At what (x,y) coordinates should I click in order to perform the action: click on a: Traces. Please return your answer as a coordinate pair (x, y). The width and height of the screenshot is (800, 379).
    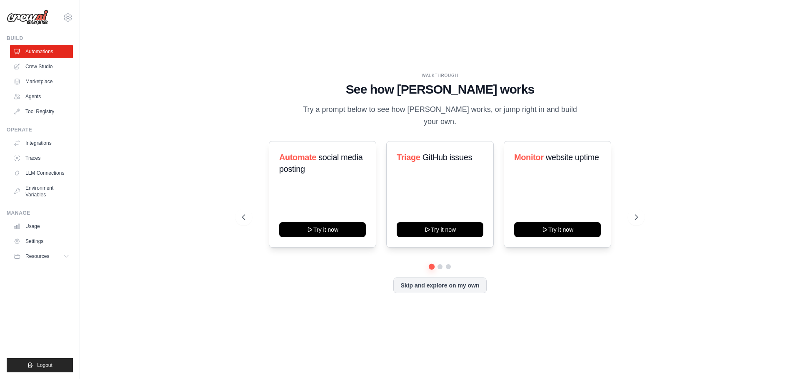
    Looking at the image, I should click on (41, 158).